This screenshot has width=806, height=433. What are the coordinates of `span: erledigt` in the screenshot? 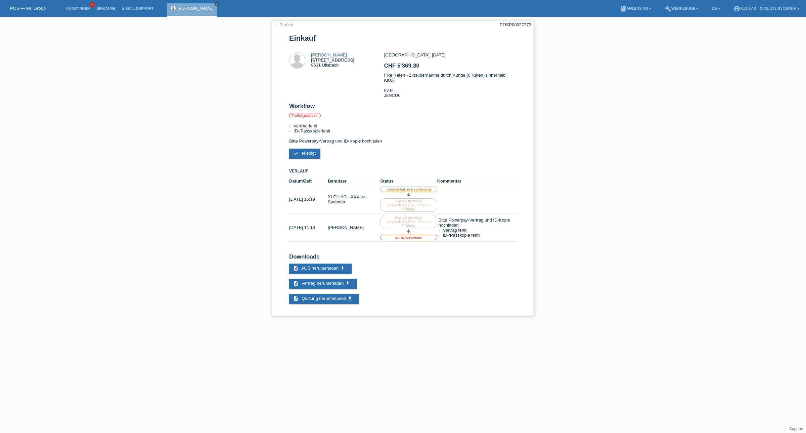 It's located at (309, 153).